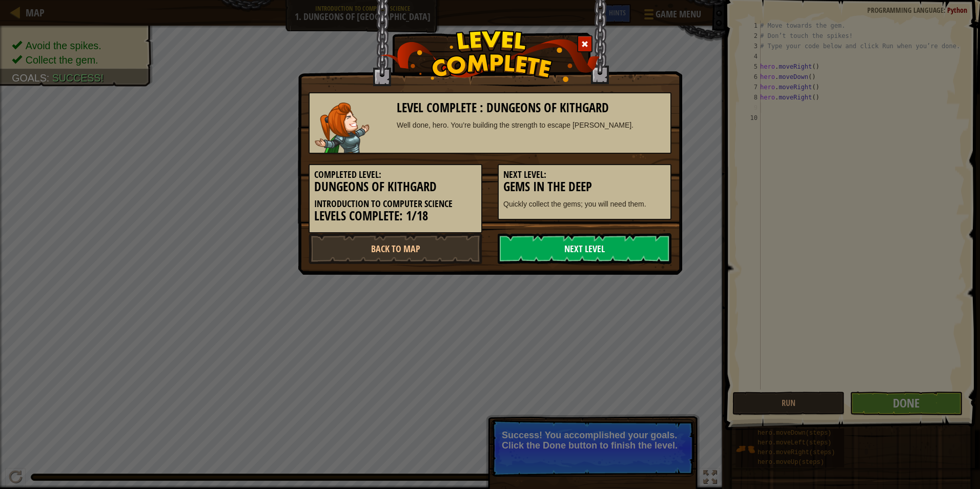 This screenshot has height=489, width=980. What do you see at coordinates (395, 187) in the screenshot?
I see `h3: Dungeons of Kithgard` at bounding box center [395, 187].